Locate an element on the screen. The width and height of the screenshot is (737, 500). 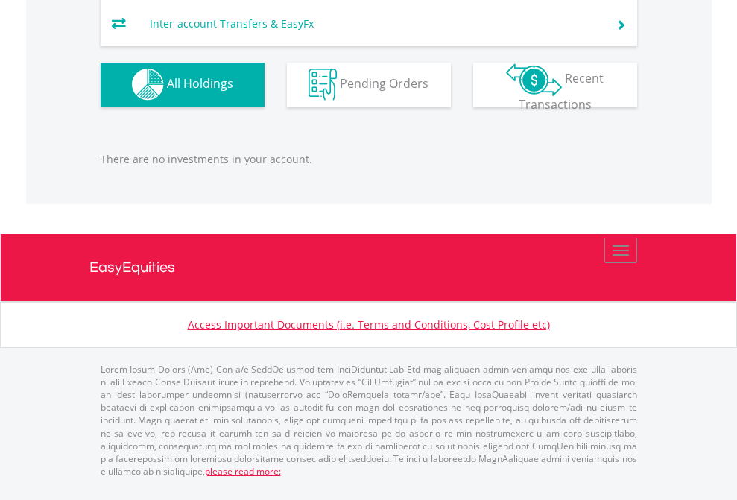
span: Pending Orders is located at coordinates (384, 84).